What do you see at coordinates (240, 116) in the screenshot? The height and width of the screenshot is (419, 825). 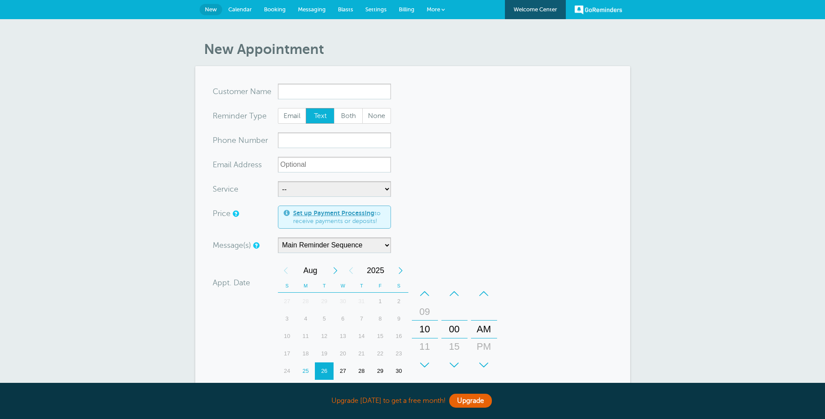 I see `label: Reminder Type` at bounding box center [240, 116].